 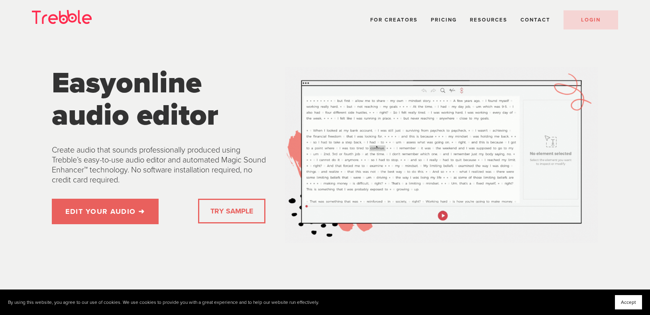 What do you see at coordinates (84, 83) in the screenshot?
I see `span: Easy` at bounding box center [84, 83].